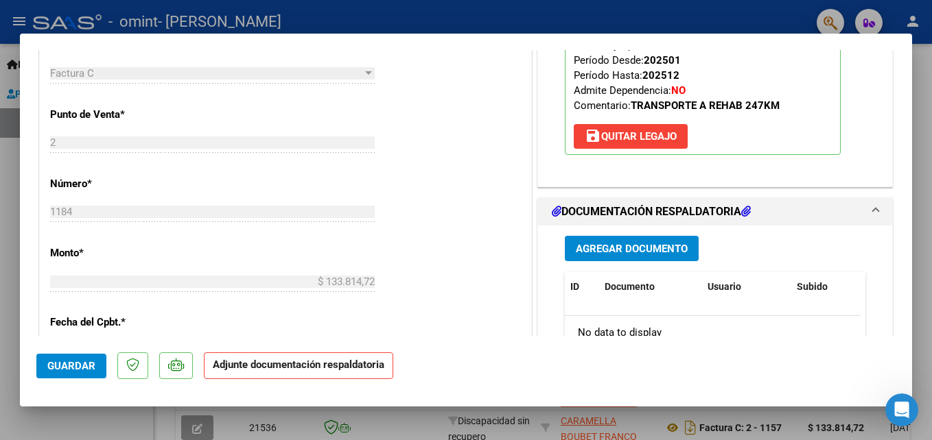  Describe the element at coordinates (712, 333) in the screenshot. I see `div: No data to display` at that location.